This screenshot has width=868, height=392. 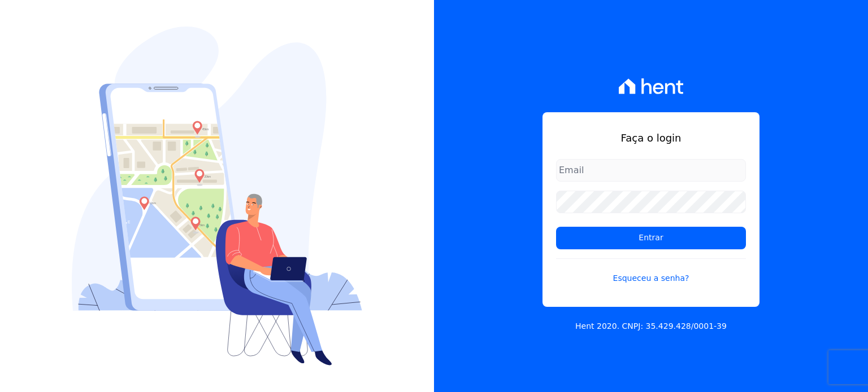 What do you see at coordinates (651, 272) in the screenshot?
I see `a: Esqueceu a senha?` at bounding box center [651, 272].